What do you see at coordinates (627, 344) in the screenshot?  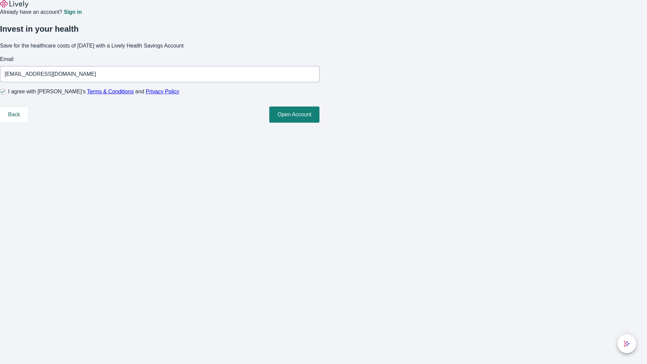 I see `svg: Lively AI Assistant` at bounding box center [627, 344].